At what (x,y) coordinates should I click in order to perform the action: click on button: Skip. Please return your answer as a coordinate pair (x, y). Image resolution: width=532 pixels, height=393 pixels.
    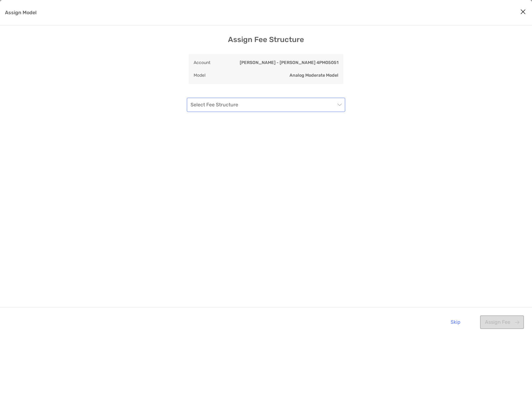
    Looking at the image, I should click on (455, 322).